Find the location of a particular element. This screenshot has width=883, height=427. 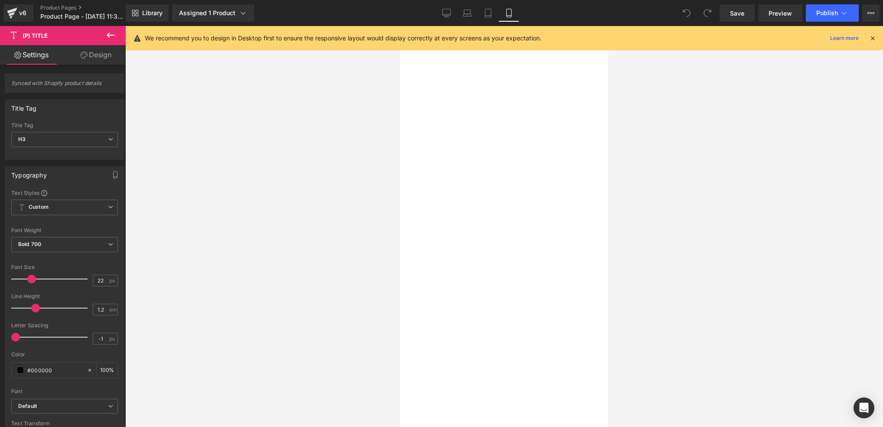

div: Letter Spacing is located at coordinates (65, 325).